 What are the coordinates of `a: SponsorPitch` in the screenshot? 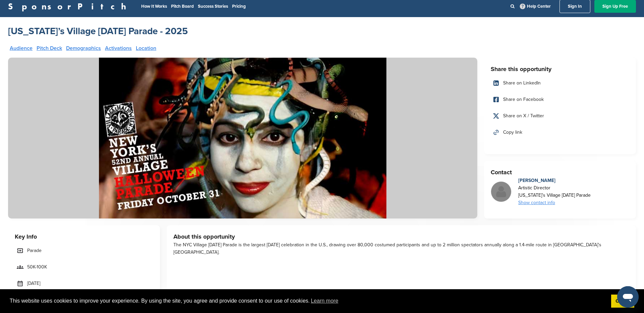 It's located at (69, 6).